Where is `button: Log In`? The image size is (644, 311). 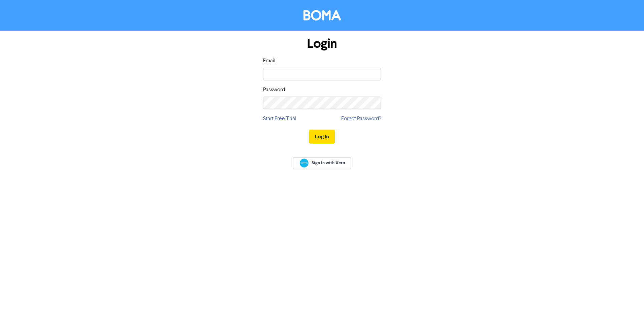 button: Log In is located at coordinates (322, 137).